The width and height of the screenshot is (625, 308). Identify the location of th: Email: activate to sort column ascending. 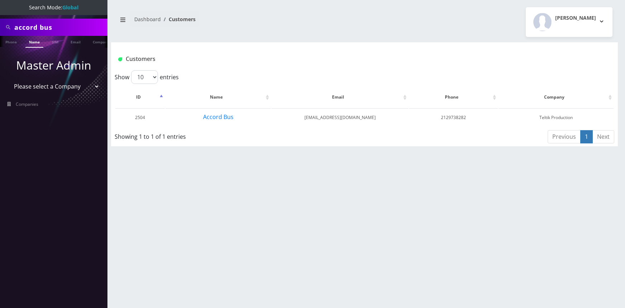
(340, 97).